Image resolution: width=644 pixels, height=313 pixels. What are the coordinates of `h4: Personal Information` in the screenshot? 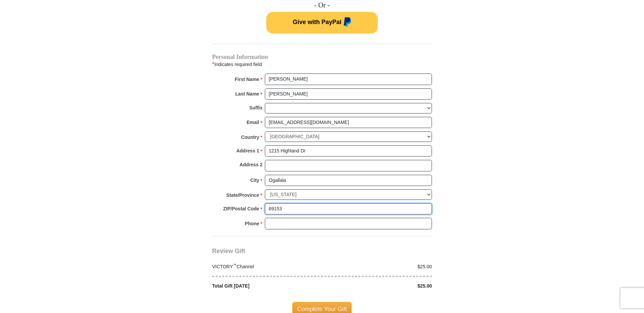 It's located at (322, 57).